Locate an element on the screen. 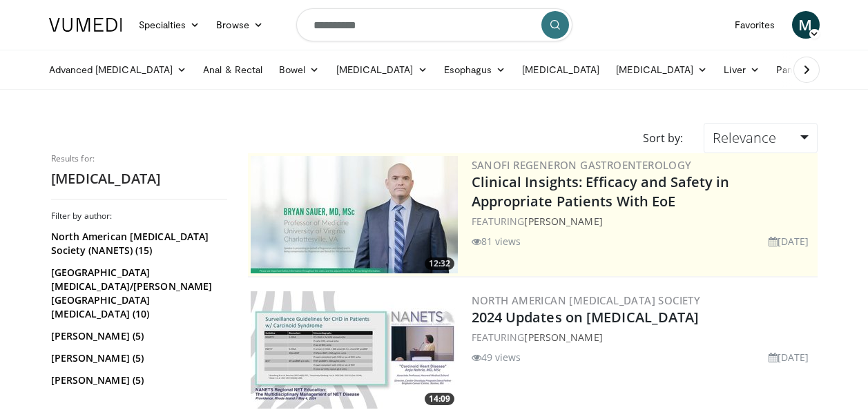 This screenshot has height=410, width=868. a: Specialties is located at coordinates (169, 25).